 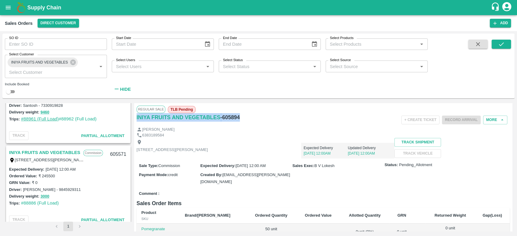 I want to click on label: Ordered Value:, so click(x=23, y=176).